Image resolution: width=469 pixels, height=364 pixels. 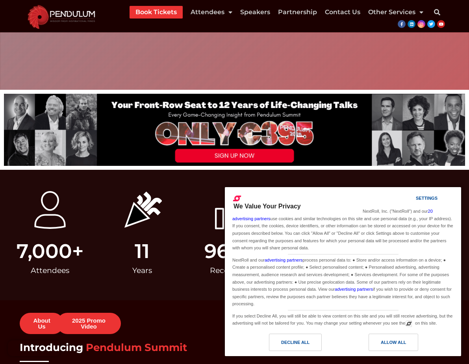 What do you see at coordinates (42, 323) in the screenshot?
I see `span: About us` at bounding box center [42, 323].